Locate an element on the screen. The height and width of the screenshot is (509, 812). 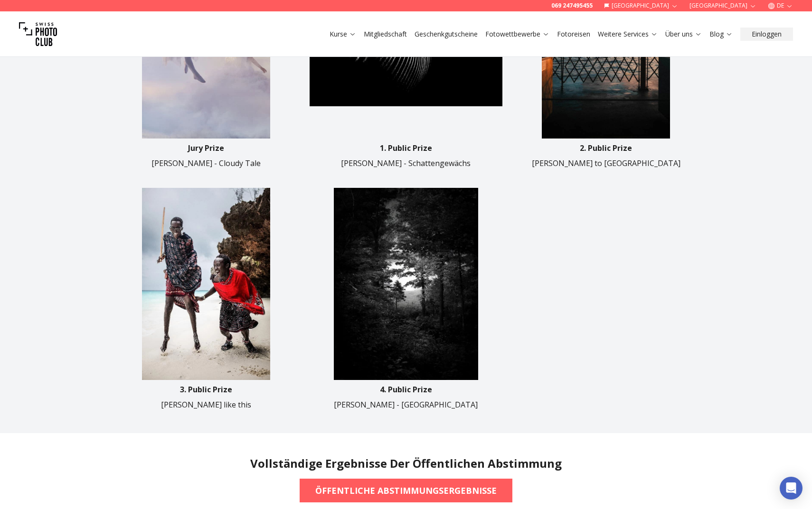
p: 3. Public Prize is located at coordinates (206, 389).